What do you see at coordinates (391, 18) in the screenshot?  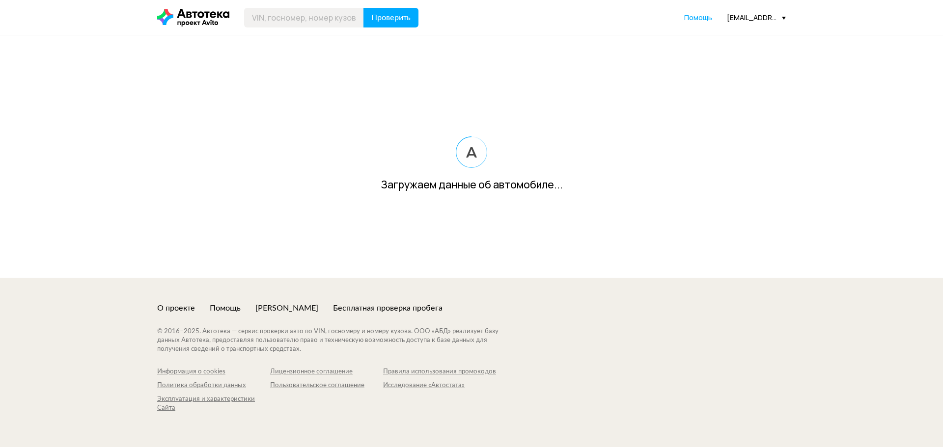 I see `button: Проверить` at bounding box center [391, 18].